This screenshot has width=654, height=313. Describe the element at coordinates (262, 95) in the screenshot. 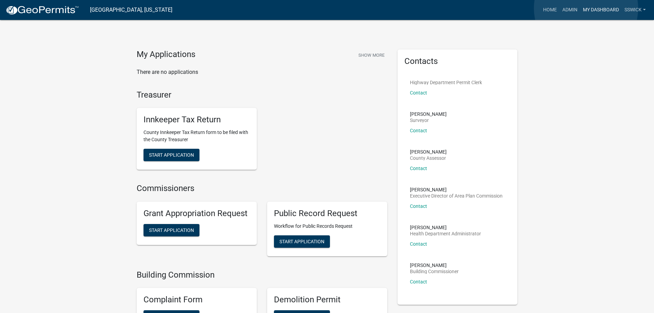

I see `h4: Treasurer` at that location.